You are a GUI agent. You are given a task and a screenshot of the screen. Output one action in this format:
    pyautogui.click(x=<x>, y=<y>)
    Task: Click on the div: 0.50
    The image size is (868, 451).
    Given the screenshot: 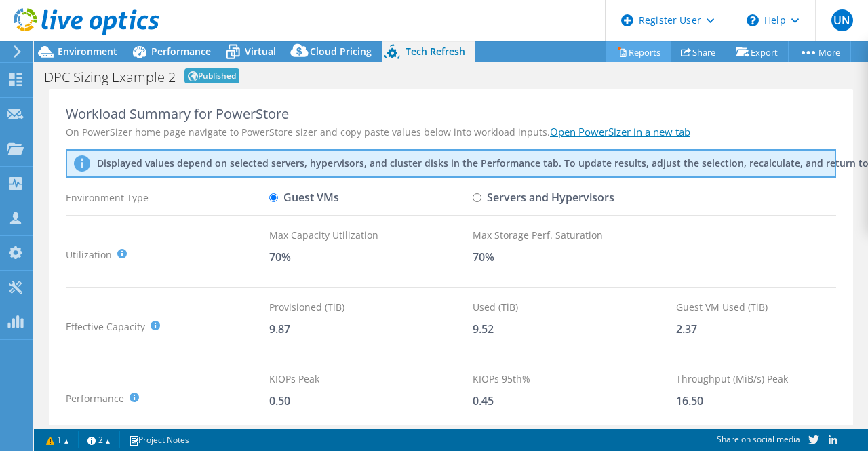 What is the action you would take?
    pyautogui.click(x=371, y=401)
    